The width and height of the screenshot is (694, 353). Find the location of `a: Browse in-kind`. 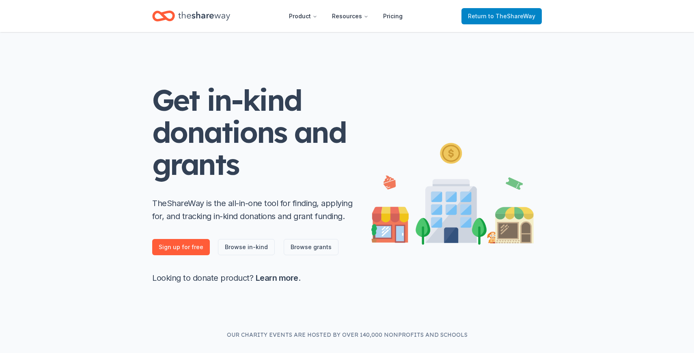

a: Browse in-kind is located at coordinates (246, 247).